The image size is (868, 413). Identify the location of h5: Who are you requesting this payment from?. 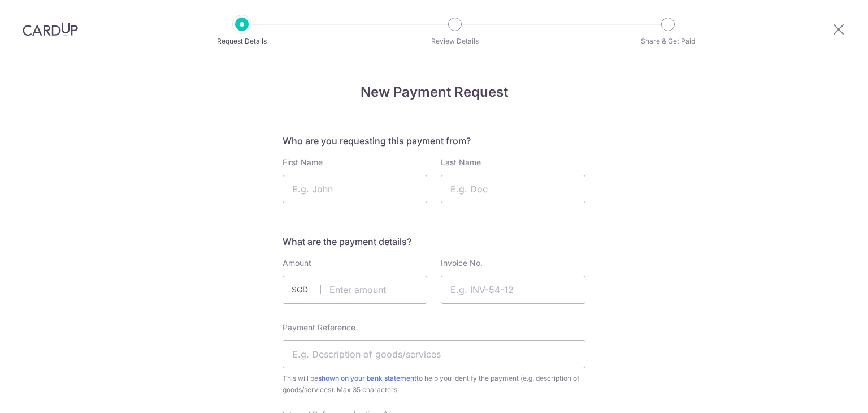
(434, 141).